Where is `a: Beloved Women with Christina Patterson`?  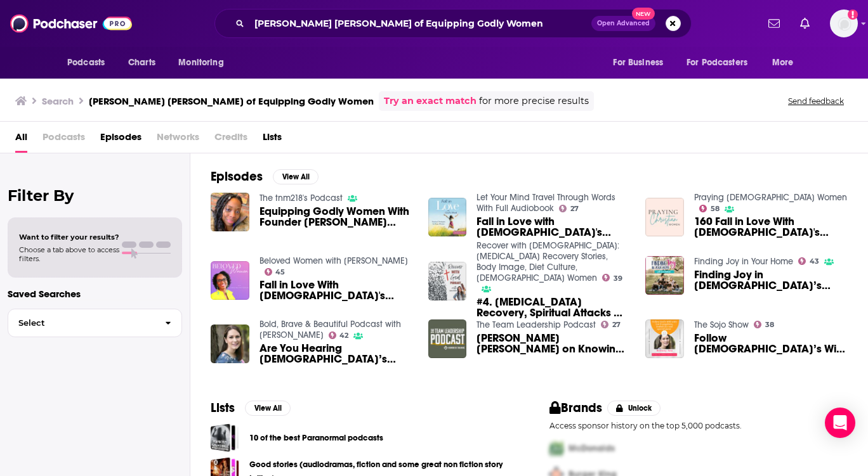
a: Beloved Women with Christina Patterson is located at coordinates (333, 261).